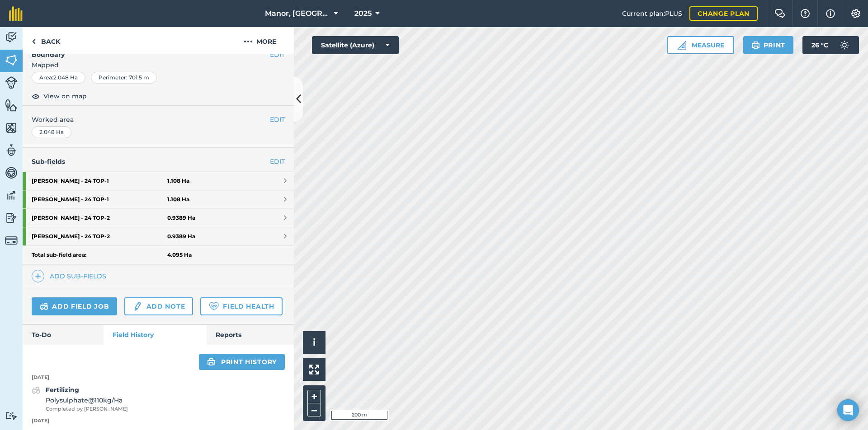  What do you see at coordinates (682, 45) in the screenshot?
I see `img: Ruler icon` at bounding box center [682, 45].